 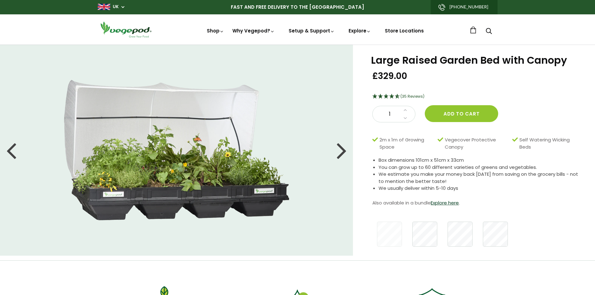 What do you see at coordinates (405, 110) in the screenshot?
I see `a: Increase quantity by 1` at bounding box center [405, 110].